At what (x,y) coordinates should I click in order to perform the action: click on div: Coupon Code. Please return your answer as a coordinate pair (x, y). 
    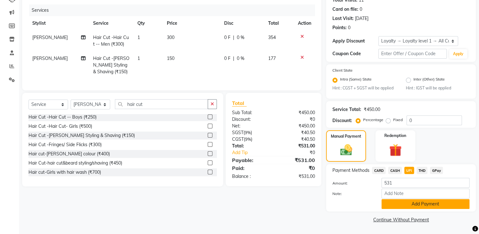
    Looking at the image, I should click on (355, 54).